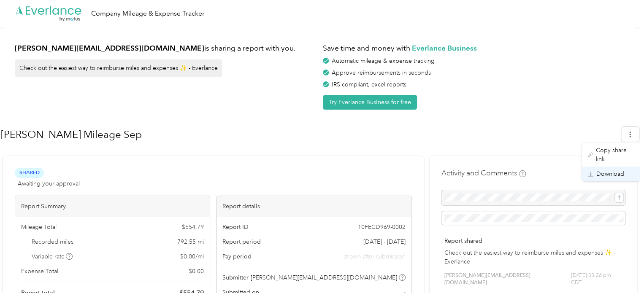 Image resolution: width=644 pixels, height=293 pixels. I want to click on span: $ 0.00 / mi, so click(192, 256).